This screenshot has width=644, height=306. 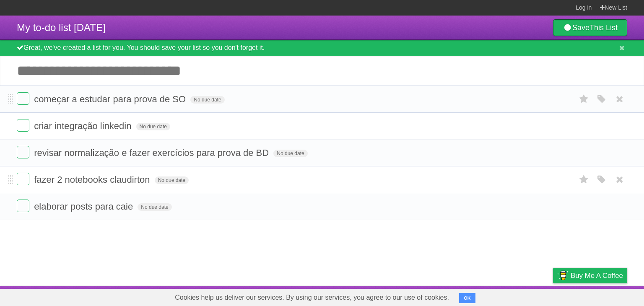 I want to click on a: Suggest a feature, so click(x=601, y=296).